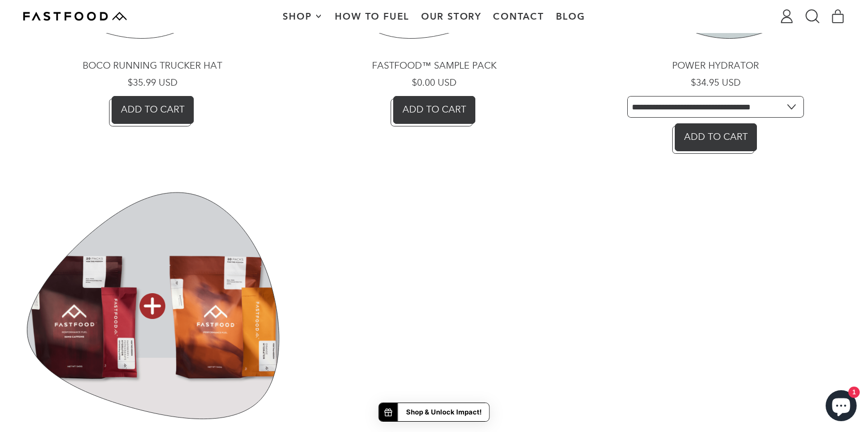 This screenshot has width=868, height=432. Describe the element at coordinates (75, 16) in the screenshot. I see `a: Fastfood` at that location.